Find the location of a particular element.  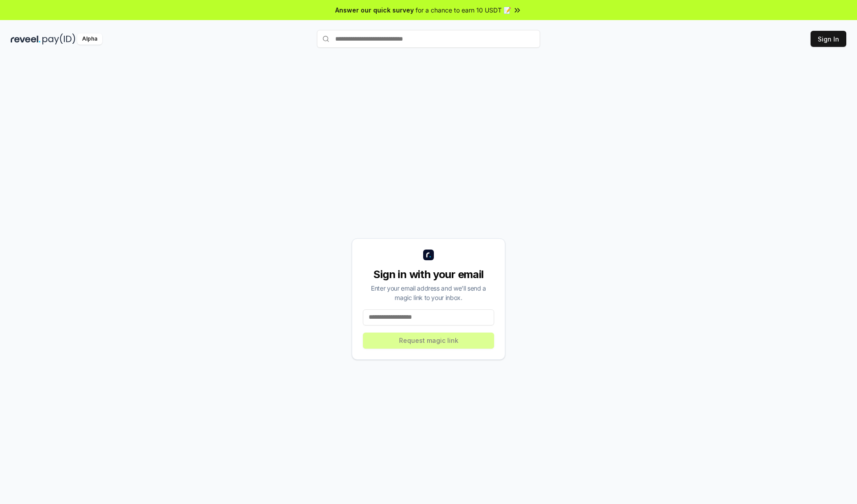

img: pay_id is located at coordinates (59, 39).